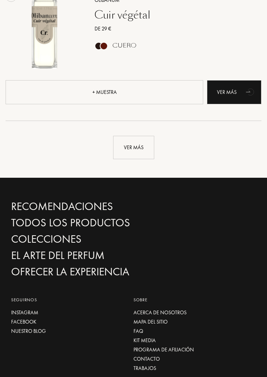  Describe the element at coordinates (134, 206) in the screenshot. I see `a: Recomendaciones` at that location.